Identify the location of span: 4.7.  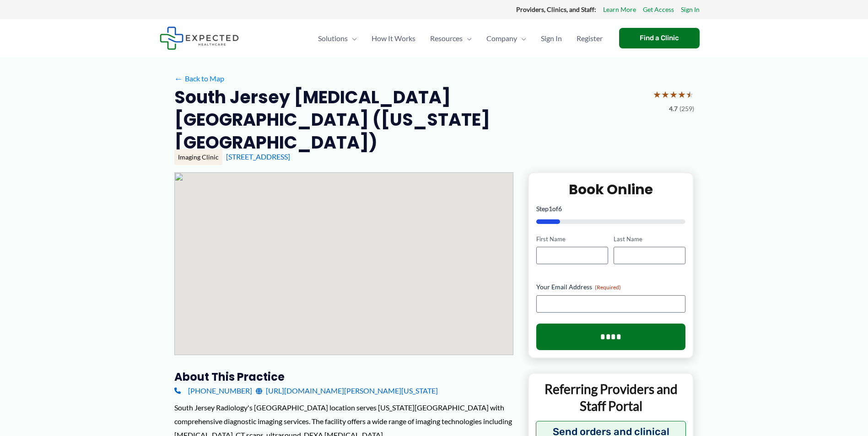
(673, 109).